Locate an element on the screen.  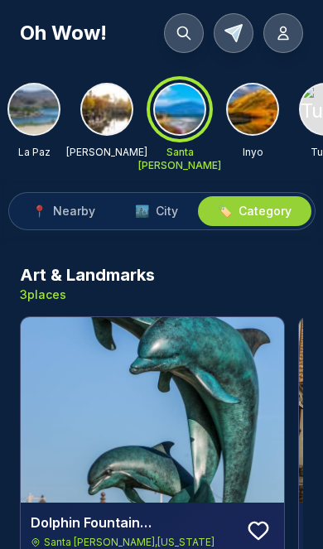
button: 📍Nearby is located at coordinates (64, 211).